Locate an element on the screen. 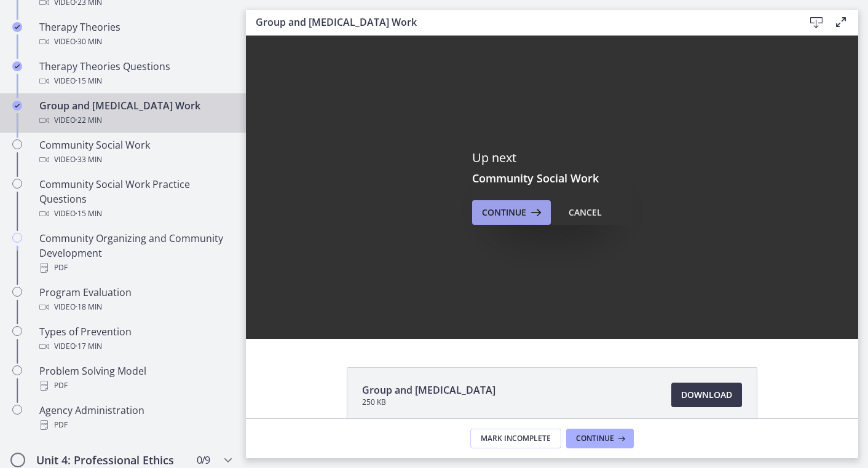  span: 0 / 9 is located at coordinates (203, 460).